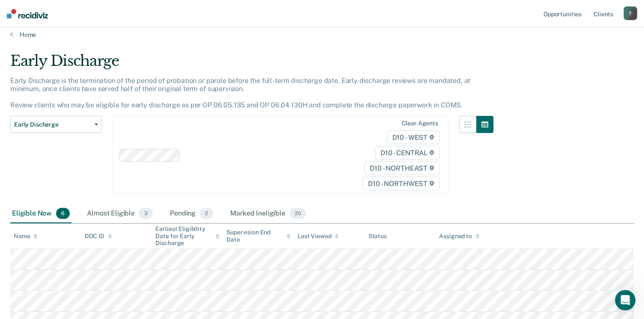 The width and height of the screenshot is (644, 319). I want to click on div: Early Discharge, so click(252, 64).